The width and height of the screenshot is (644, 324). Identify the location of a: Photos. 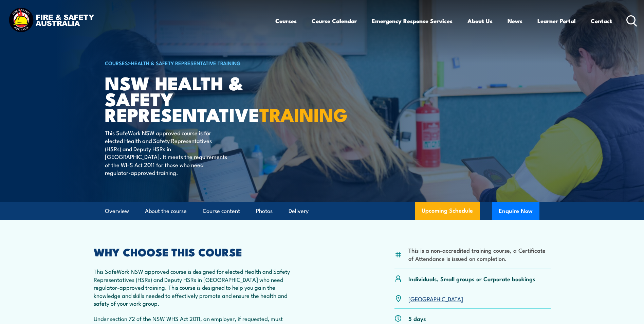
(265, 210).